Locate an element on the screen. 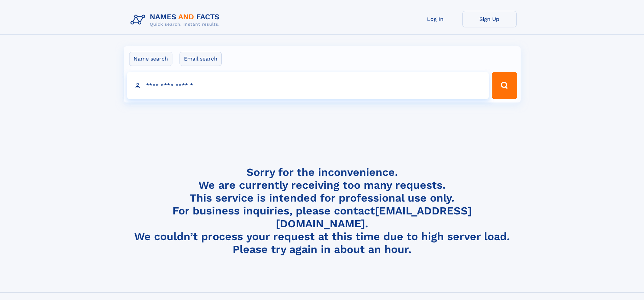 Image resolution: width=644 pixels, height=300 pixels. label: Name search is located at coordinates (151, 59).